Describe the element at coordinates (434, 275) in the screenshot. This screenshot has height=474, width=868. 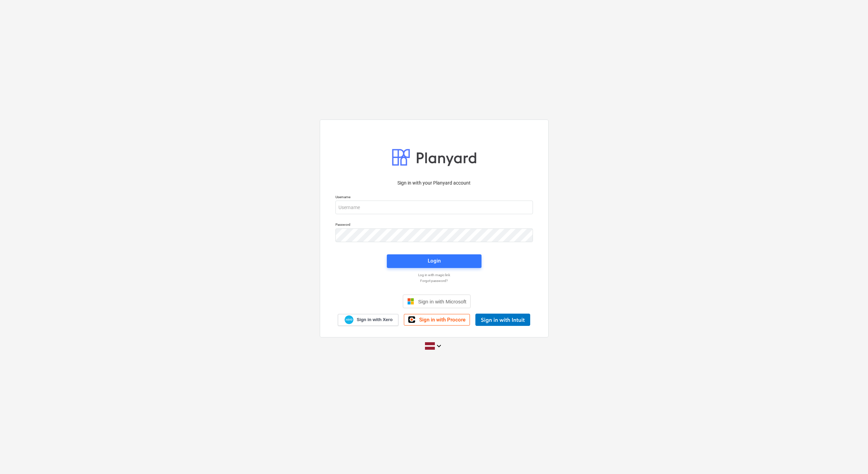
I see `a: Log in with magic link` at that location.